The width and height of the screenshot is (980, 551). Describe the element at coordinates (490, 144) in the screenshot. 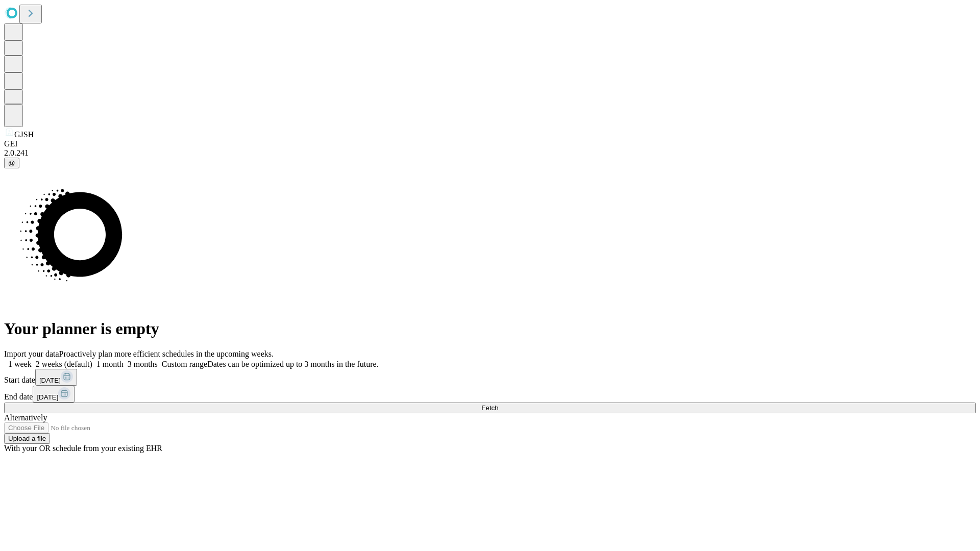

I see `div: GEI` at that location.